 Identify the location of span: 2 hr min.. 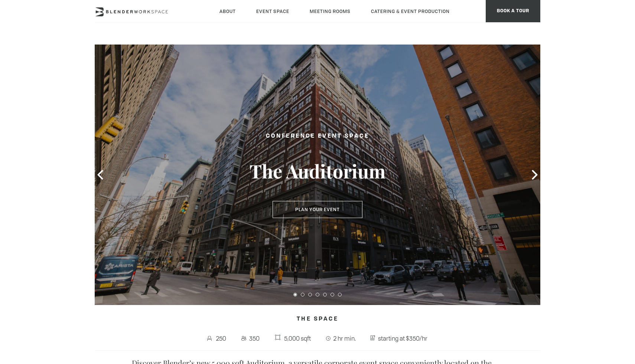
(345, 339).